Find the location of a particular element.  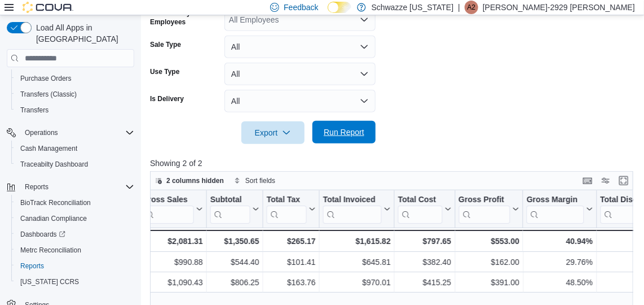

div: Total Tax is located at coordinates (287, 209).